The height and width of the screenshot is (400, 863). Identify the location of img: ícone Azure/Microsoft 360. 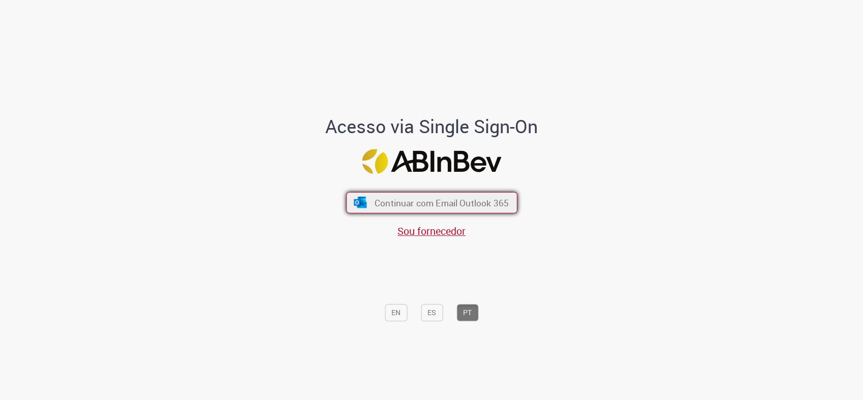
(360, 203).